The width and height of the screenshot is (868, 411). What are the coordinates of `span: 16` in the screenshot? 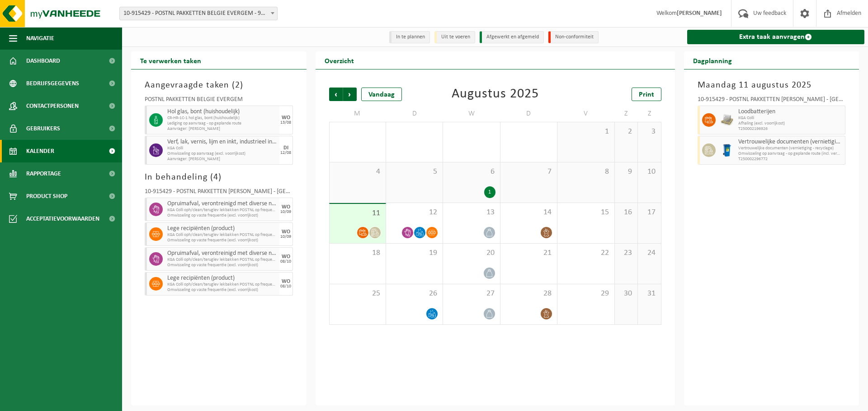 It's located at (626, 213).